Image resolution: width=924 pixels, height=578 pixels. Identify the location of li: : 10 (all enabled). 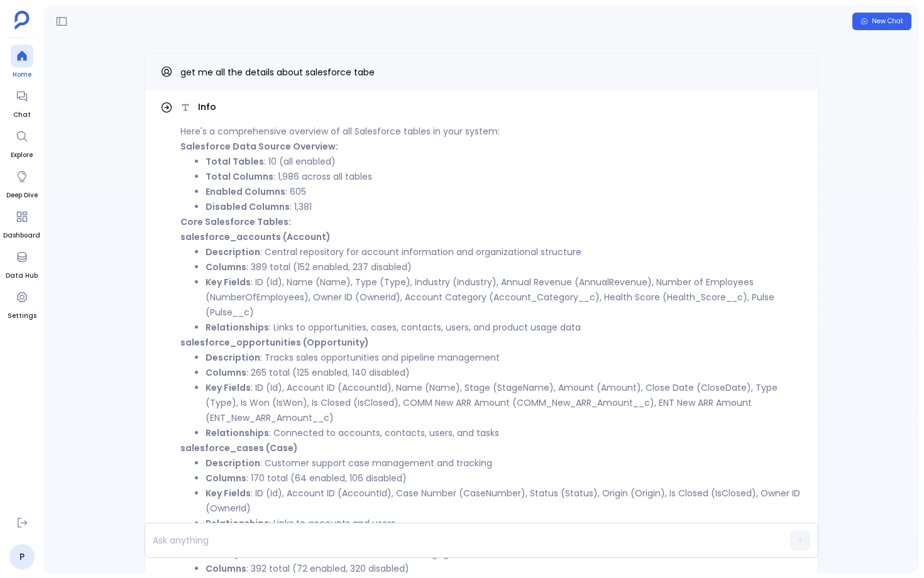
(505, 161).